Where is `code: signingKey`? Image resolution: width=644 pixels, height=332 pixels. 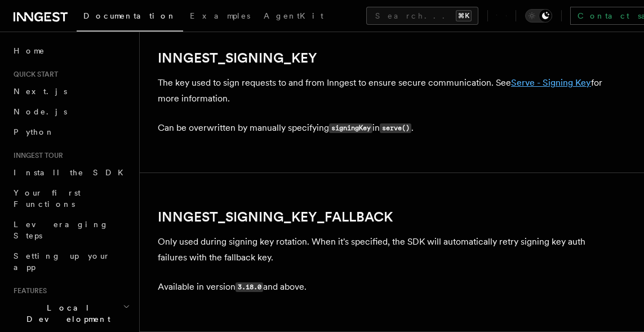
code: signingKey is located at coordinates (351, 128).